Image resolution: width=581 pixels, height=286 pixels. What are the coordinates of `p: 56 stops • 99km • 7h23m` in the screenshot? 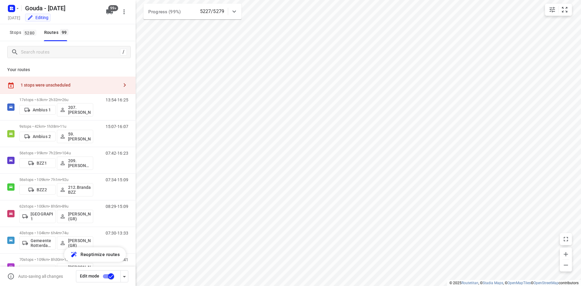 It's located at (56, 153).